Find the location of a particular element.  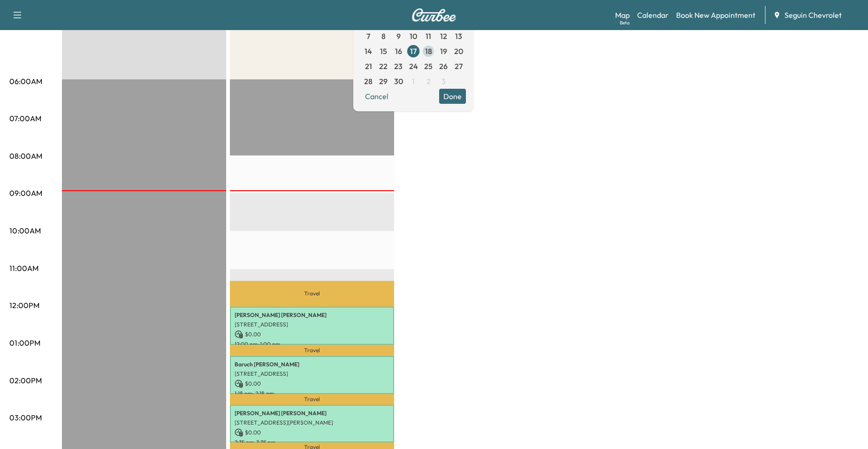

span: 24 is located at coordinates (413, 66).